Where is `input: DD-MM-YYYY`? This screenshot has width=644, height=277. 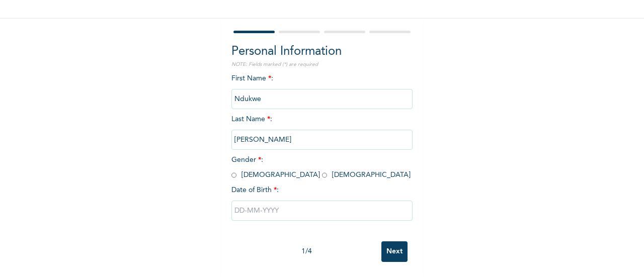
input: DD-MM-YYYY is located at coordinates (322, 211).